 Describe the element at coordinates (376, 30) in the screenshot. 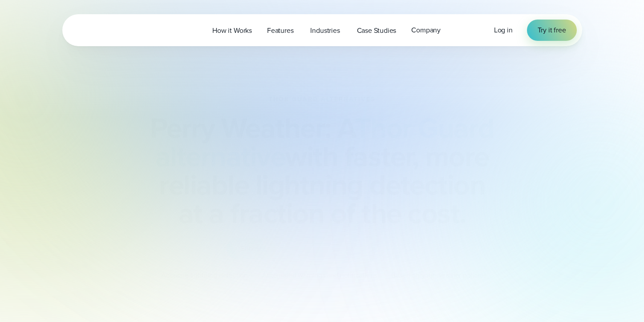

I see `span: Case Studies` at that location.